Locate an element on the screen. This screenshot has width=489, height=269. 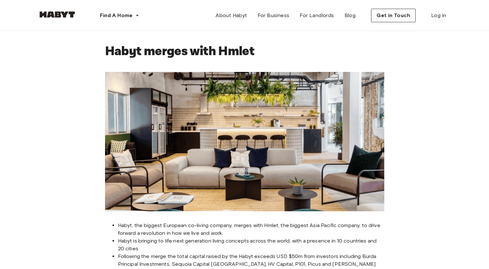
a: About Habyt is located at coordinates (231, 16).